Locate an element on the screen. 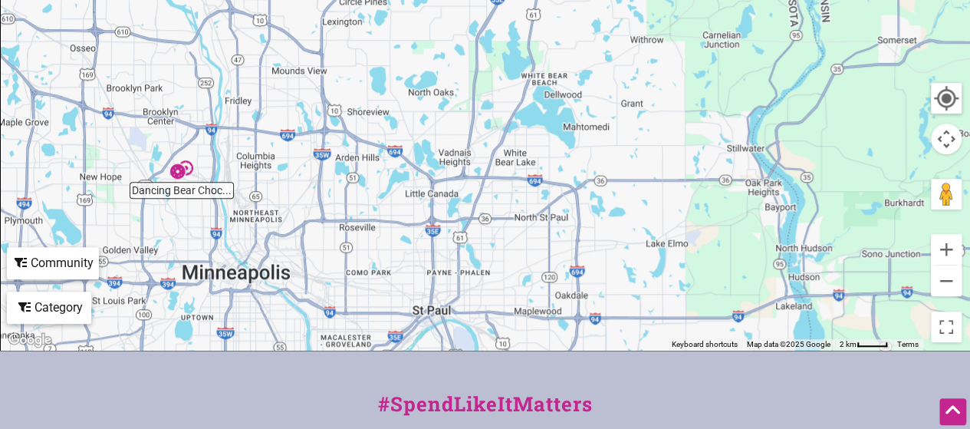 This screenshot has width=970, height=429. button: Drag Pegman onto the map to open Street View is located at coordinates (947, 194).